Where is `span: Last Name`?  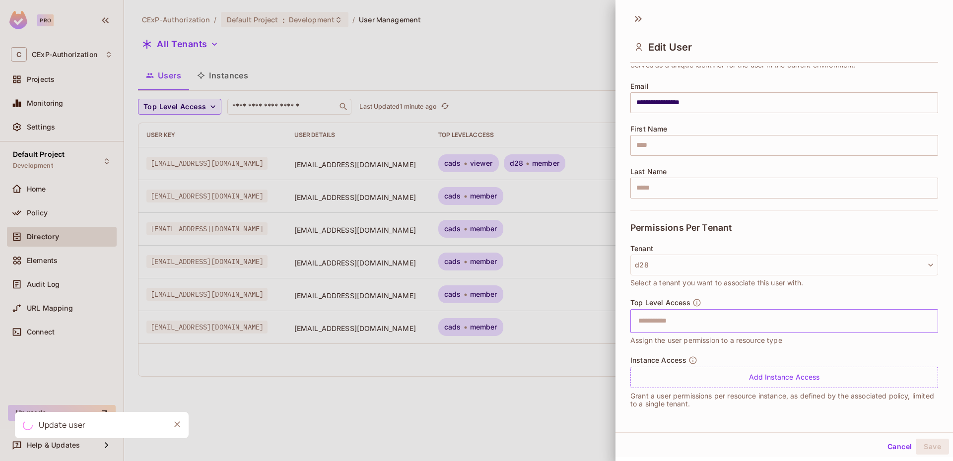
span: Last Name is located at coordinates (649, 172).